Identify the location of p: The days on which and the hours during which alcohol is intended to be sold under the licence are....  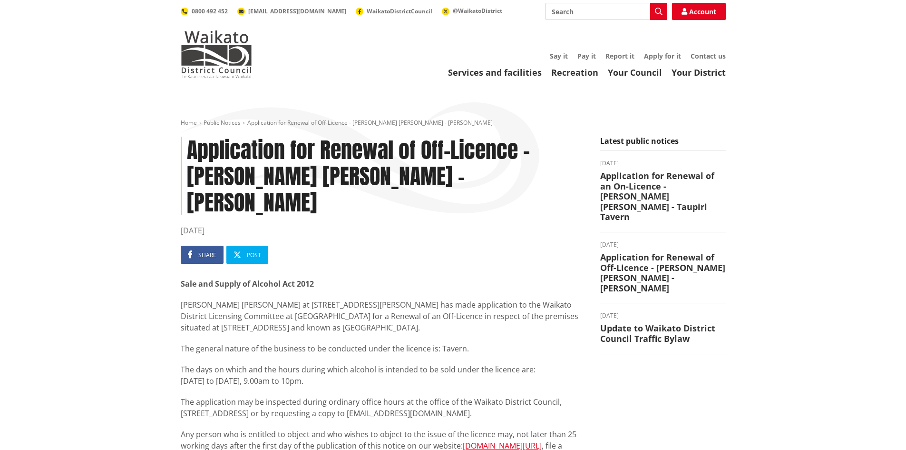
(383, 375).